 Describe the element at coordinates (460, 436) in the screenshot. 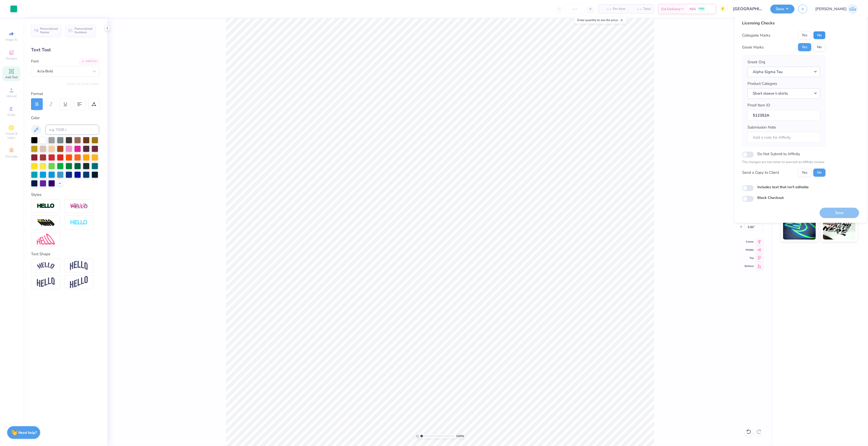

I see `span: 100 %` at that location.